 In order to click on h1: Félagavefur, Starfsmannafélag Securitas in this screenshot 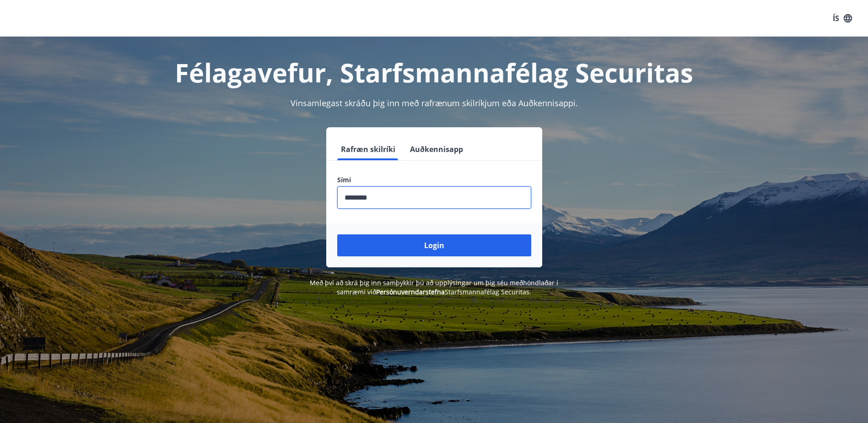, I will do `click(434, 73)`.